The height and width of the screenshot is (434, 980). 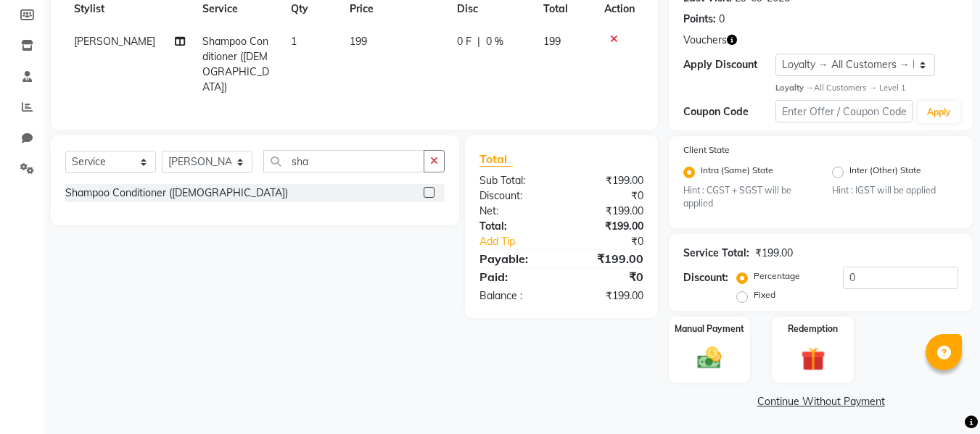 What do you see at coordinates (515, 259) in the screenshot?
I see `div: Payable:` at bounding box center [515, 259].